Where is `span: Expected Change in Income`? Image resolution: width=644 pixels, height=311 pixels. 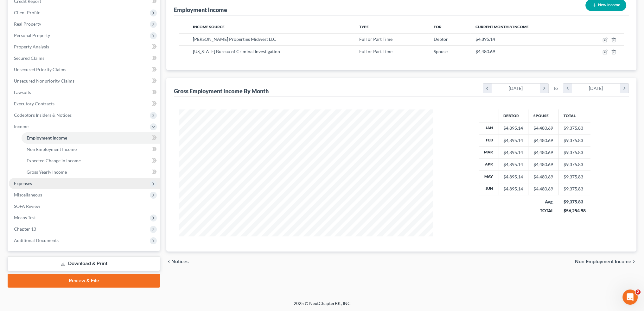 span: Expected Change in Income is located at coordinates (54, 161).